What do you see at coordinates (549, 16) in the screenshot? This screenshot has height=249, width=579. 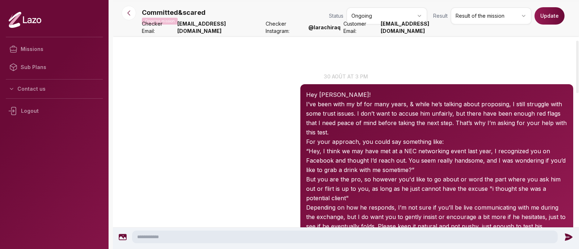 I see `button: Update` at bounding box center [549, 16].